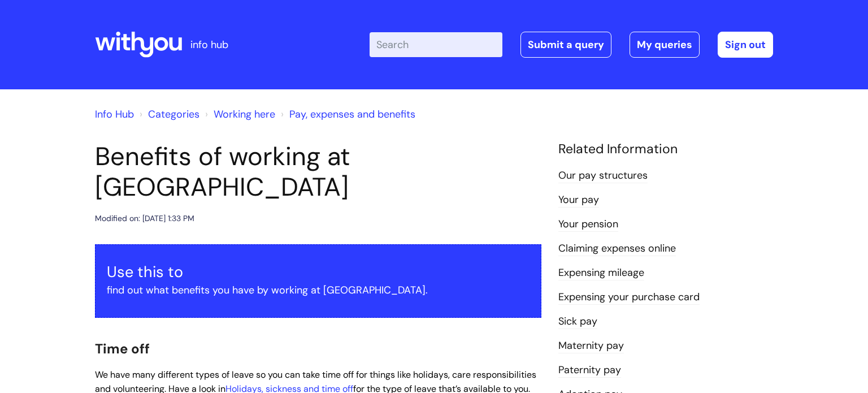 The width and height of the screenshot is (868, 393). What do you see at coordinates (209, 45) in the screenshot?
I see `p: info hub` at bounding box center [209, 45].